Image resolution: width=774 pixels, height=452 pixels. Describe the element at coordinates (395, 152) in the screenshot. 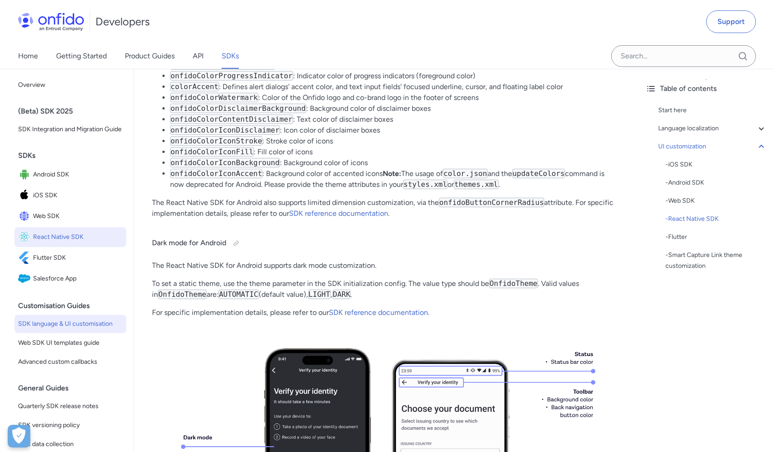

I see `li: : Fill color of icons` at that location.